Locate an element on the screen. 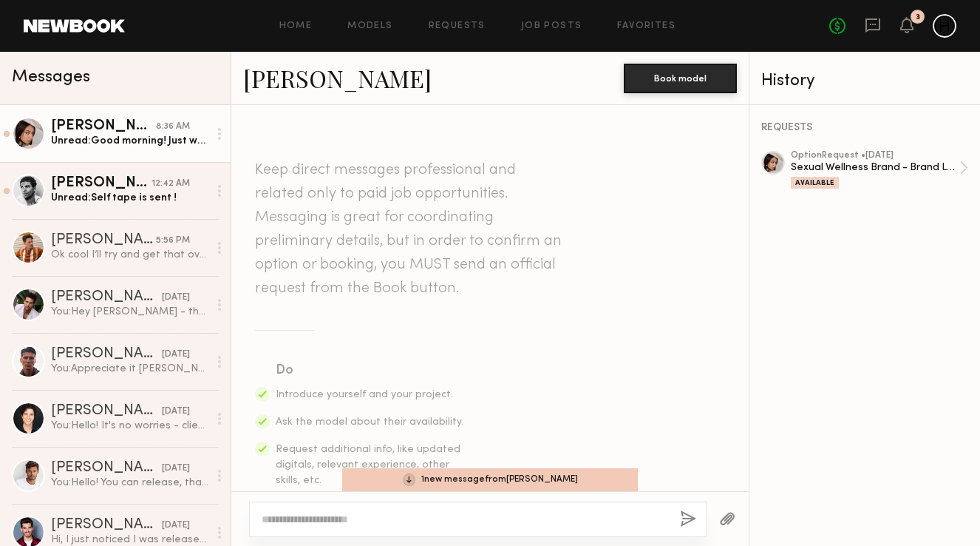 The image size is (980, 546). div: Unread: Self tape is sent ! is located at coordinates (130, 198).